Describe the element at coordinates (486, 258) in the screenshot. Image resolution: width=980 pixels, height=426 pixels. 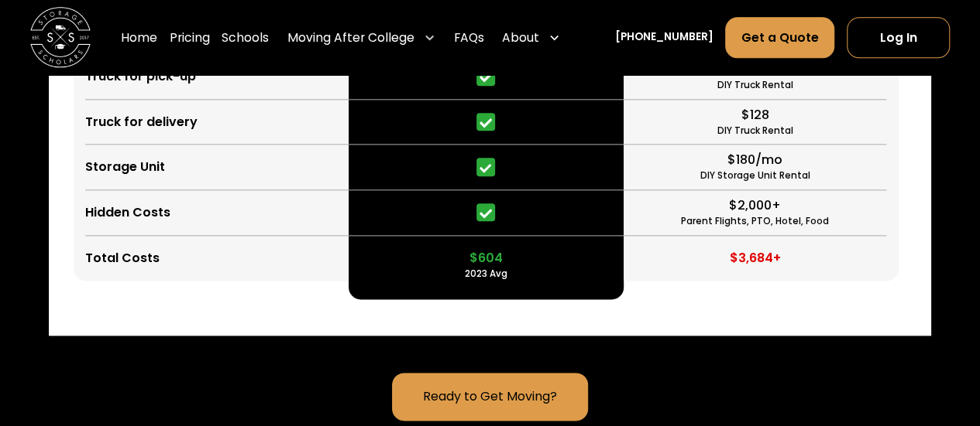
I see `div: $604` at that location.